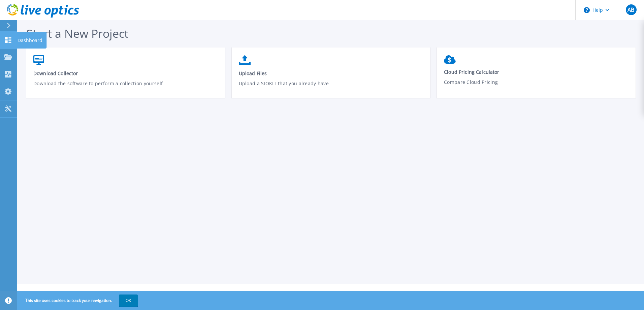  What do you see at coordinates (631, 10) in the screenshot?
I see `span: AB` at bounding box center [631, 10].